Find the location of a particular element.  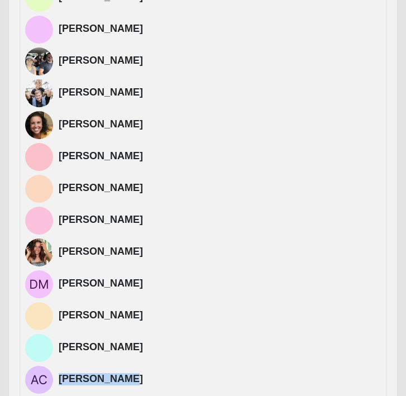

img: Heather Mullis is located at coordinates (39, 125).